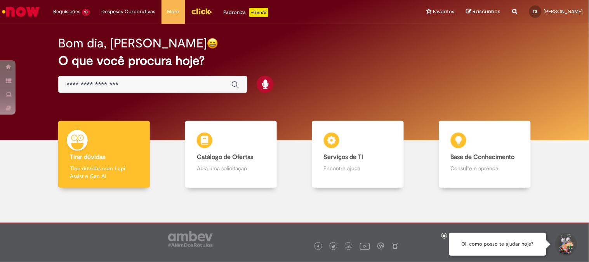  Describe the element at coordinates (86, 12) in the screenshot. I see `span: 10` at that location.